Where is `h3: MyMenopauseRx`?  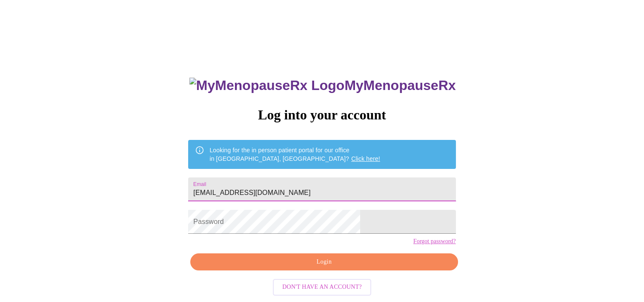 h3: MyMenopauseRx is located at coordinates (322, 86).